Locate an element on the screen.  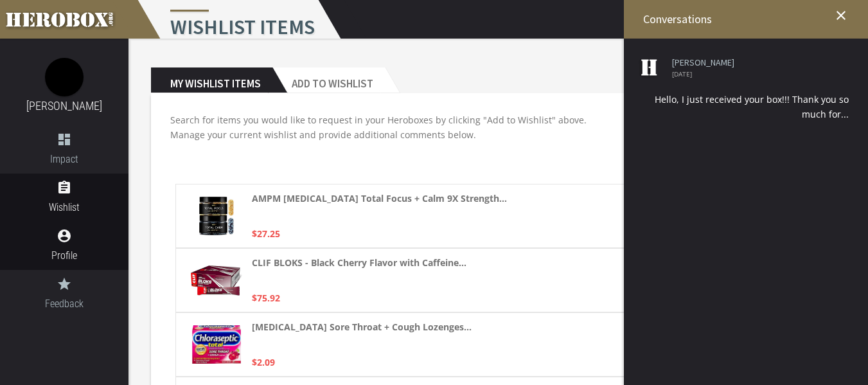
p: Search for items you would like to request in your Heroboxes by clicking "Add to Wishlist" above.... is located at coordinates (498, 127).